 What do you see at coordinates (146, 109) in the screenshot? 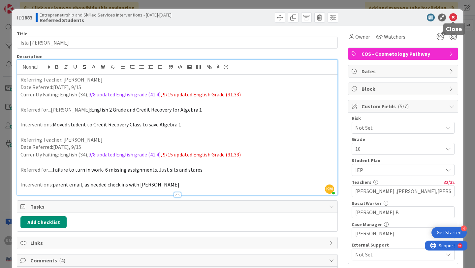
I see `span: English 2 Grade and Credit Recovery for Algebra 1` at bounding box center [146, 109].